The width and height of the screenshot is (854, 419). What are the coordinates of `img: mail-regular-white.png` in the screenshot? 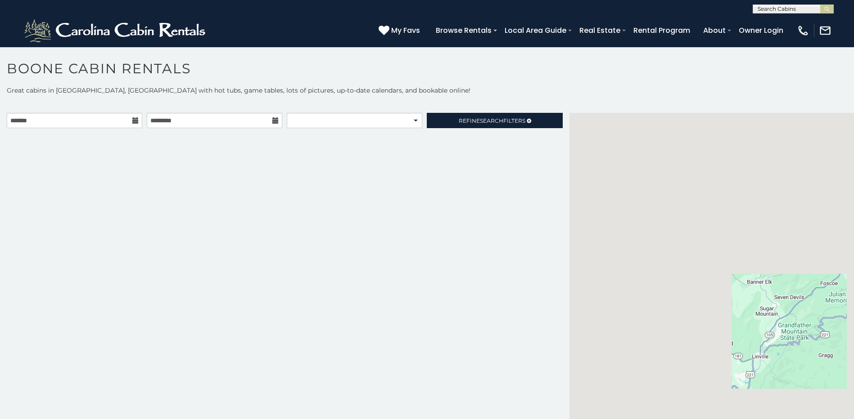 It's located at (825, 31).